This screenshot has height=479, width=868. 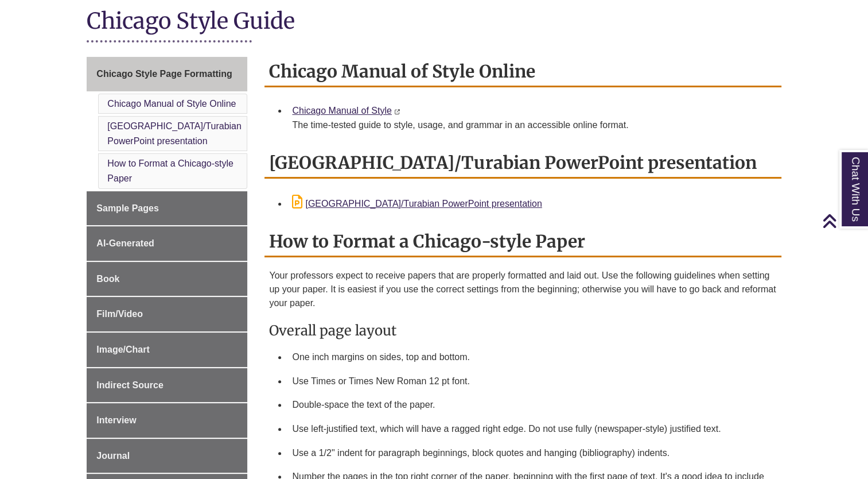 What do you see at coordinates (167, 314) in the screenshot?
I see `a: Film/Video` at bounding box center [167, 314].